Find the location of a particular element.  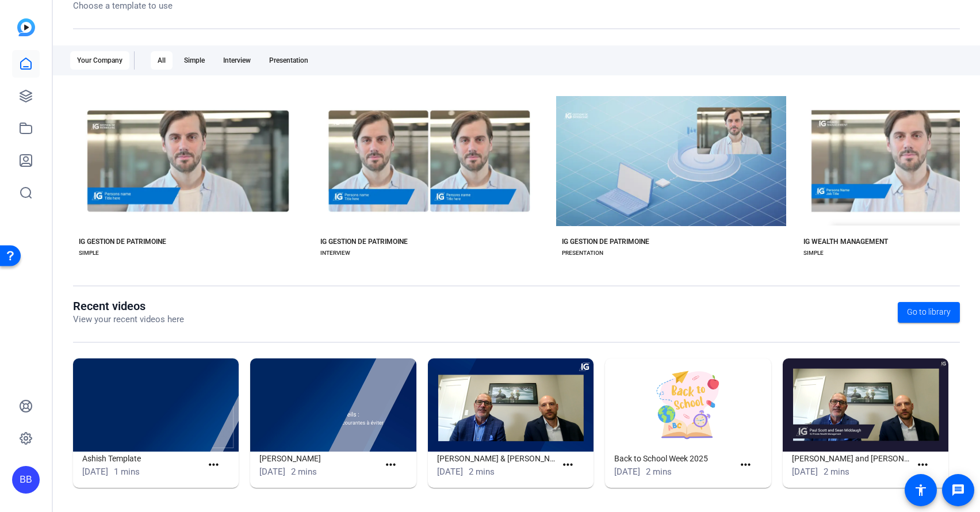

p: View your recent videos here is located at coordinates (129, 320).